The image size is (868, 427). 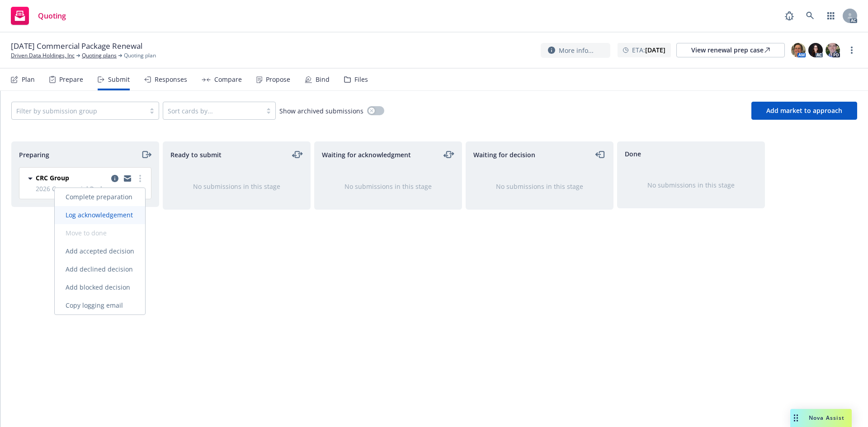 I want to click on span: Done, so click(x=633, y=154).